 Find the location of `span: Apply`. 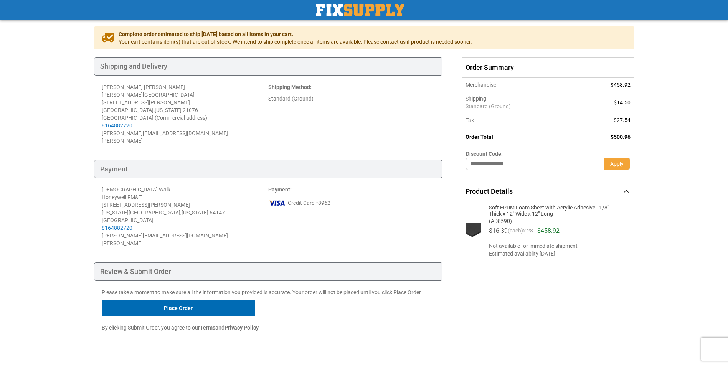

span: Apply is located at coordinates (617, 164).